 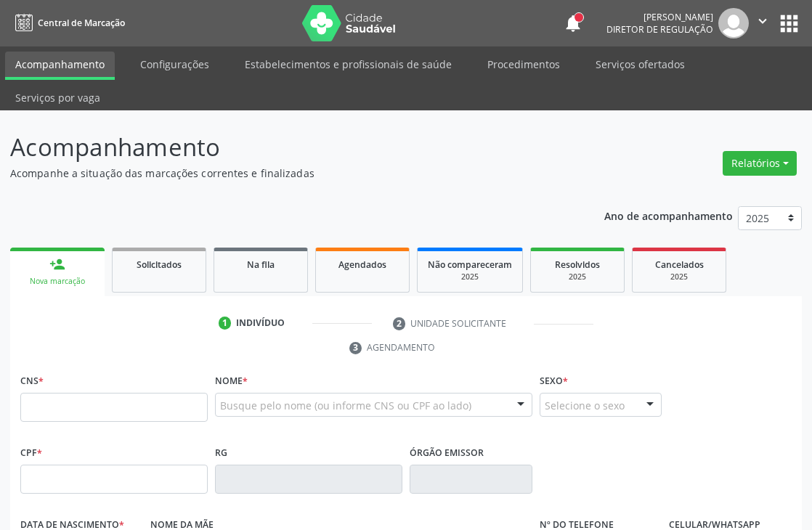 I want to click on label: RG, so click(x=221, y=453).